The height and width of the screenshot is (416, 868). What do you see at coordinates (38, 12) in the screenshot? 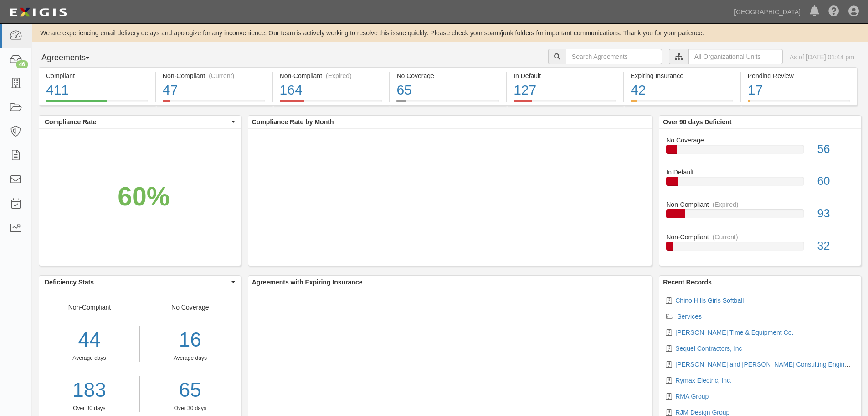
I see `img: logo-5460c22ac91f19d4615b14bd174203de0afe785f0fc80cf4dbbc73dc1793850b.png` at bounding box center [38, 12].